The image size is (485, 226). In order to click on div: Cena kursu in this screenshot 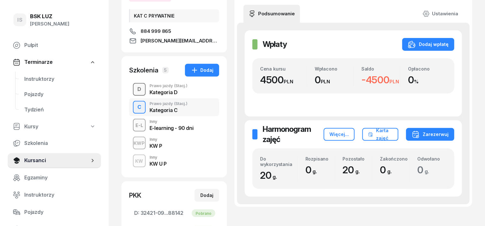, I will do `click(283, 69)`.